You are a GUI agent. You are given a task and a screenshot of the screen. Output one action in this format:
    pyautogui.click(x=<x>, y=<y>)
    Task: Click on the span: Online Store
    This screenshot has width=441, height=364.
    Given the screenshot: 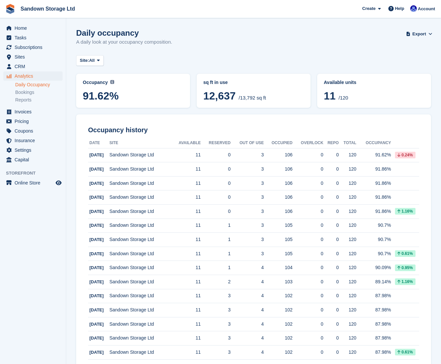 What is the action you would take?
    pyautogui.click(x=34, y=183)
    